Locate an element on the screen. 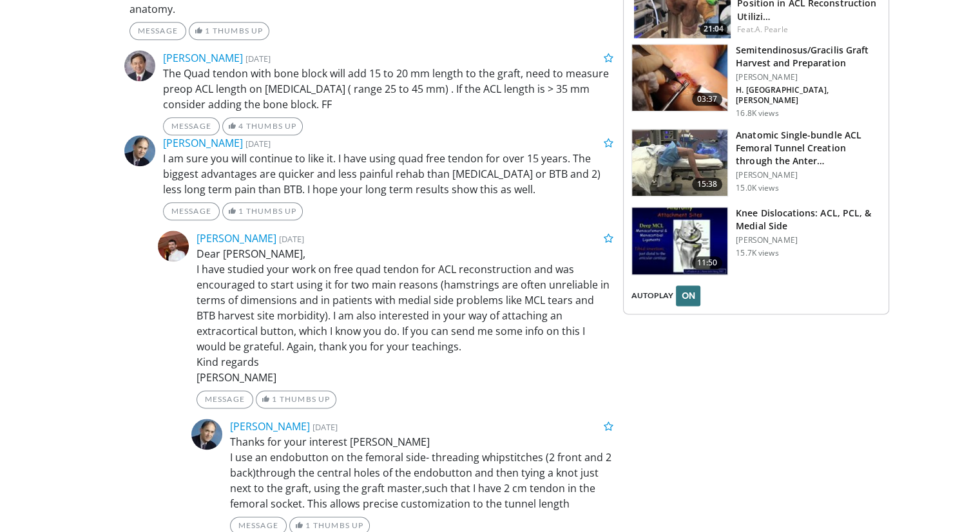 The width and height of the screenshot is (980, 532). p: 16.8K views is located at coordinates (757, 113).